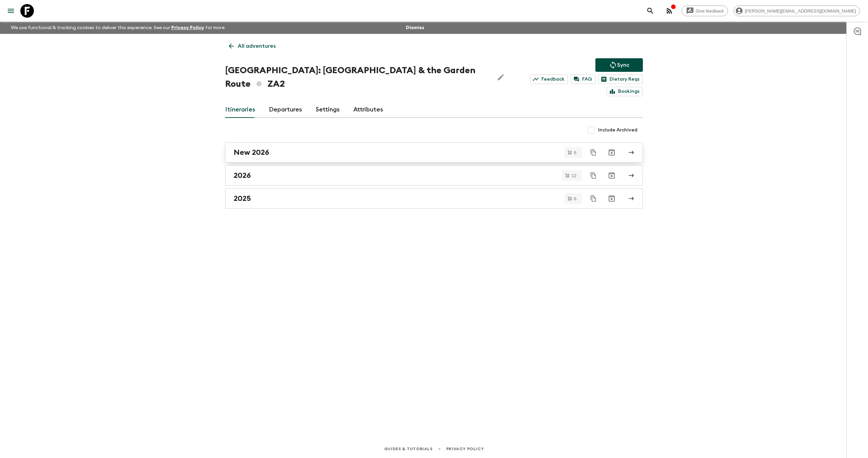 The height and width of the screenshot is (458, 868). What do you see at coordinates (434, 199) in the screenshot?
I see `a: 2025` at bounding box center [434, 199].